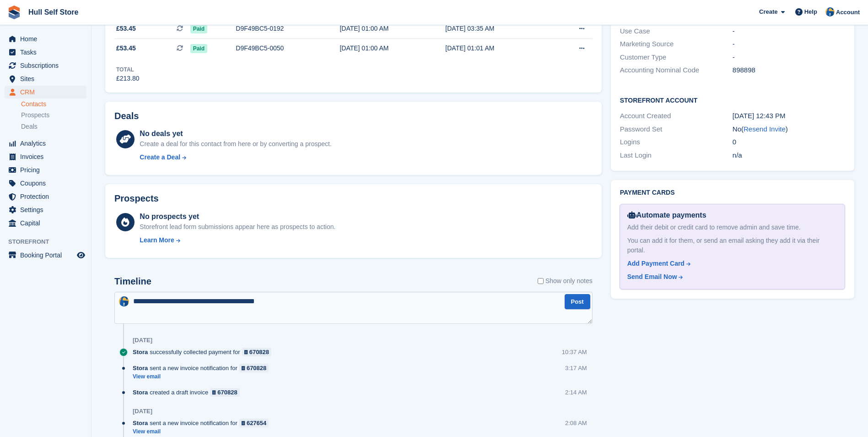 The width and height of the screenshot is (868, 437). Describe the element at coordinates (677, 31) in the screenshot. I see `div: Use Case` at that location.